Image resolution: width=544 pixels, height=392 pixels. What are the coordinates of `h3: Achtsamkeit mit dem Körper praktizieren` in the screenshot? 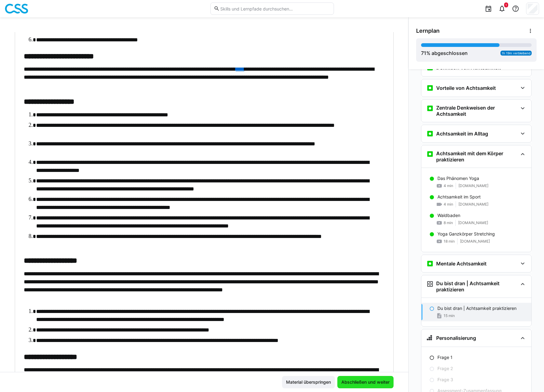 It's located at (477, 157).